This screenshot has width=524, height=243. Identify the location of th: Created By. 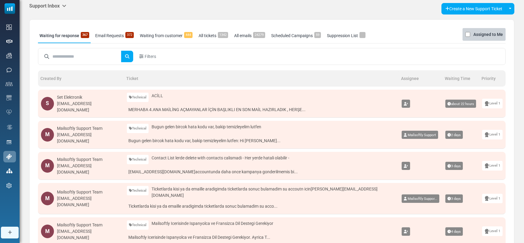
(81, 78).